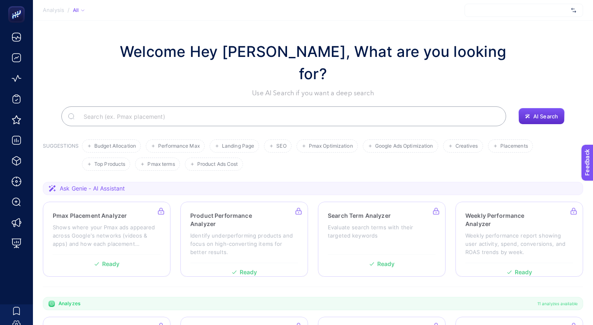  What do you see at coordinates (79, 10) in the screenshot?
I see `div: All` at bounding box center [79, 10].